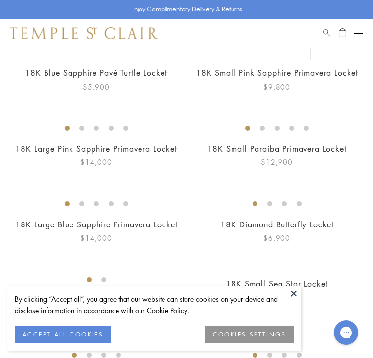 The image size is (373, 358). What do you see at coordinates (326, 33) in the screenshot?
I see `a: Search` at bounding box center [326, 33].